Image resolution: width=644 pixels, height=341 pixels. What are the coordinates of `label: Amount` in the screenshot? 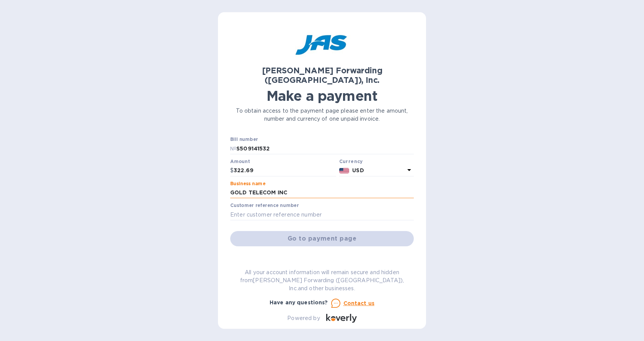 It's located at (240, 162).